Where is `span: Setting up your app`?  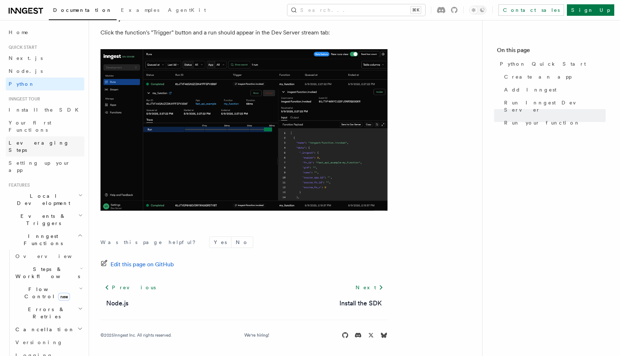 span: Setting up your app is located at coordinates (39, 166).